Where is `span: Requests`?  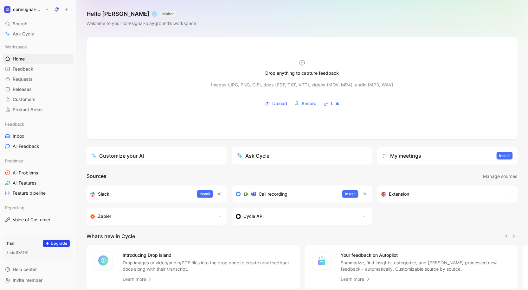 span: Requests is located at coordinates (23, 79).